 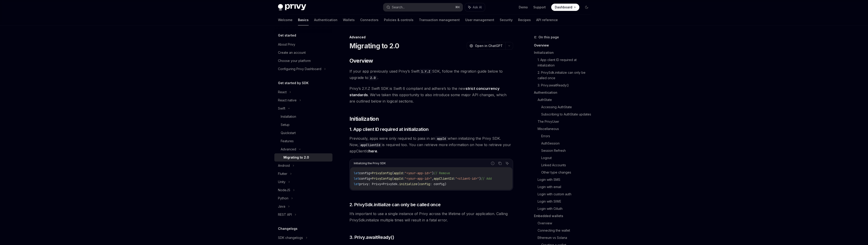 What do you see at coordinates (286, 45) in the screenshot?
I see `div: About Privy` at bounding box center [286, 45].